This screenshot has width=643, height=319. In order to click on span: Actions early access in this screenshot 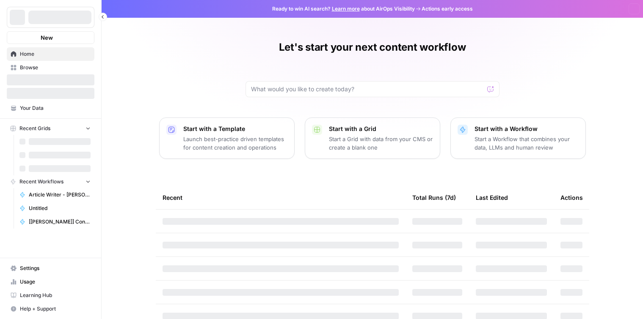, I will do `click(447, 9)`.